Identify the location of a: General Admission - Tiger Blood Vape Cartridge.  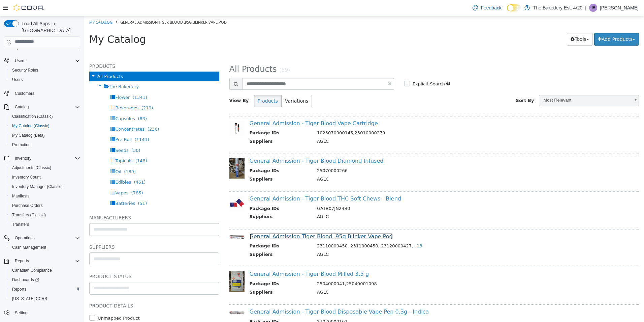
(229, 107).